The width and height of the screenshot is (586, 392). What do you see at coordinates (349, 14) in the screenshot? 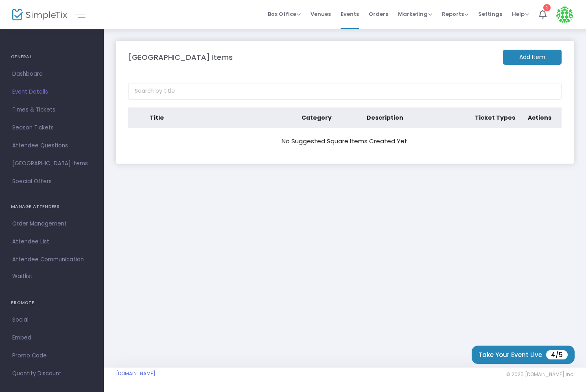
I see `span: Events` at bounding box center [349, 14].